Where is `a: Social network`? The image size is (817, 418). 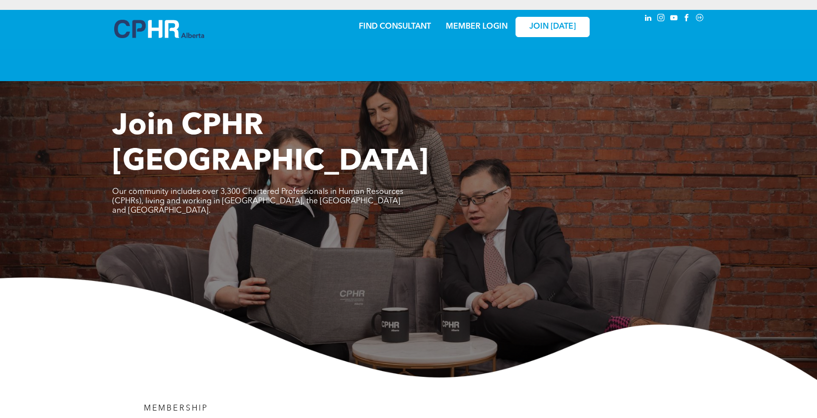 a: Social network is located at coordinates (700, 19).